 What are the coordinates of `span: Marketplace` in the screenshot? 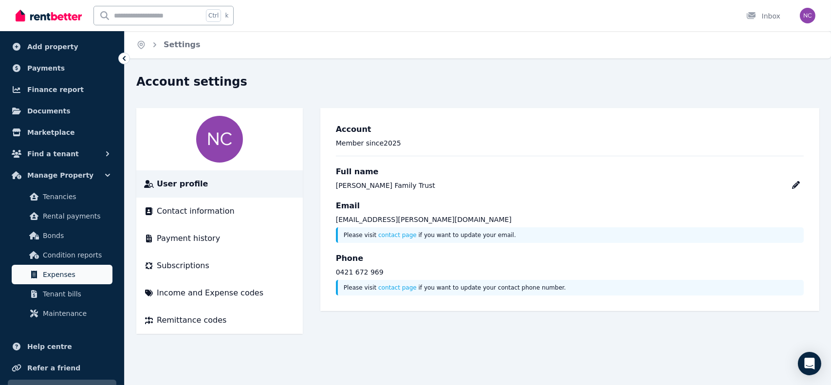 It's located at (51, 132).